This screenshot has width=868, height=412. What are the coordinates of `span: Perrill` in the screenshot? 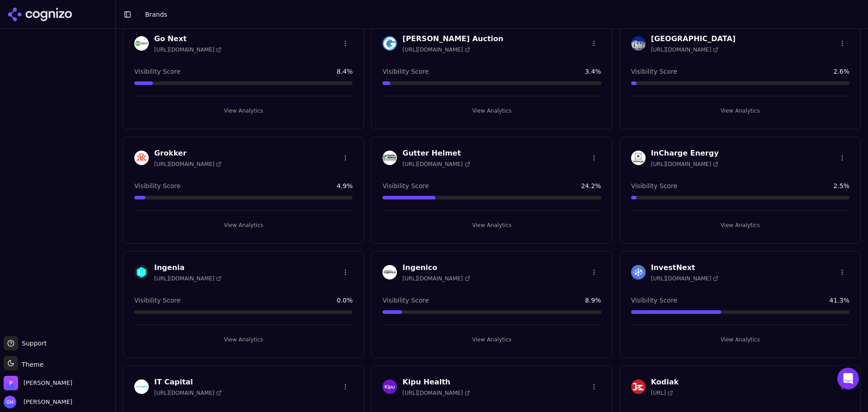 It's located at (48, 383).